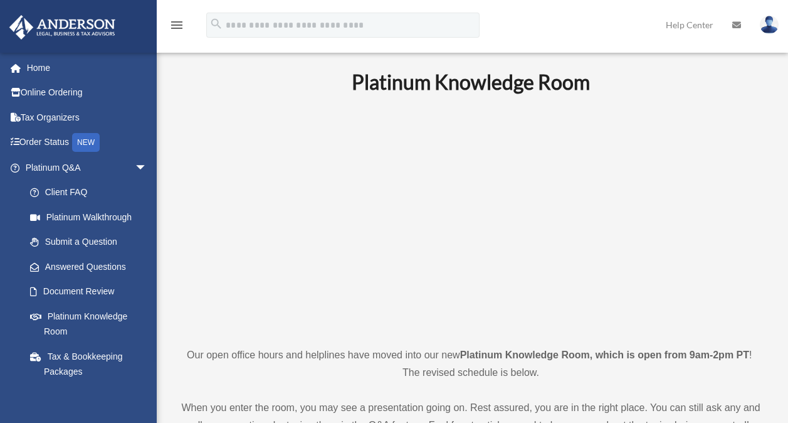 This screenshot has width=788, height=423. Describe the element at coordinates (177, 27) in the screenshot. I see `a: menu` at that location.